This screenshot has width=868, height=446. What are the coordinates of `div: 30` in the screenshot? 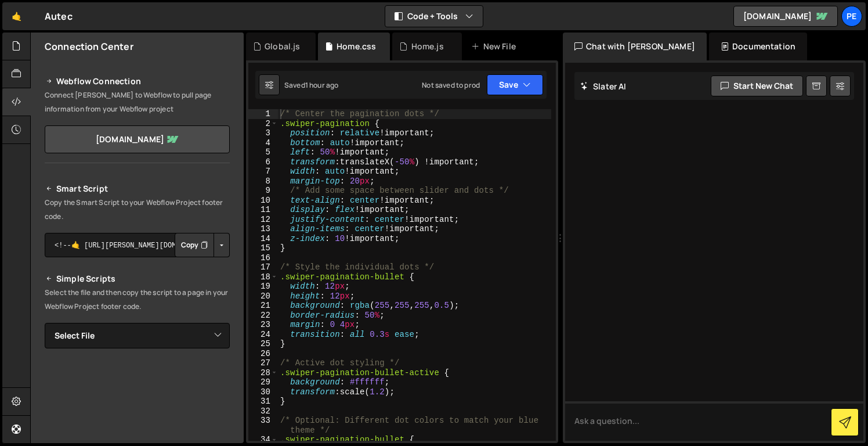 It's located at (263, 392).